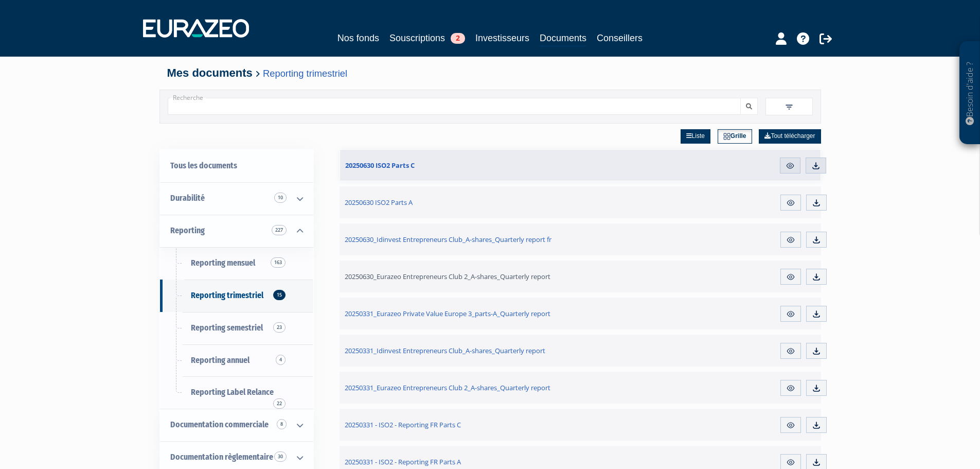  What do you see at coordinates (187, 197) in the screenshot?
I see `span: Durabilité` at bounding box center [187, 197].